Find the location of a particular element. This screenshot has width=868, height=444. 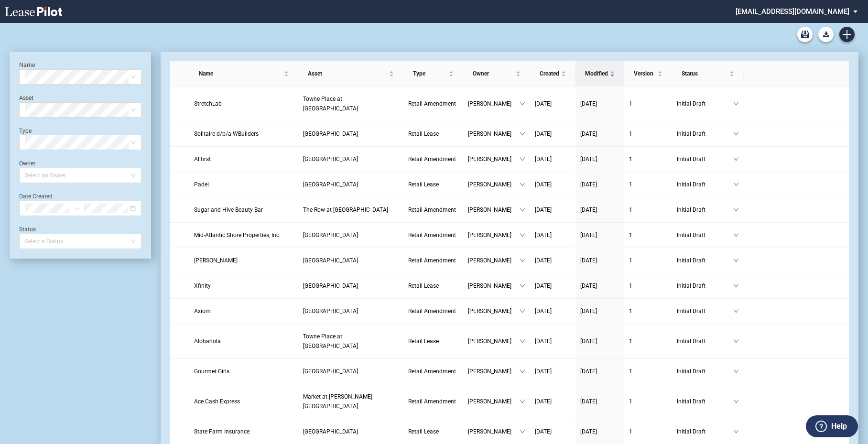

span: Retail Lease is located at coordinates (423, 184).